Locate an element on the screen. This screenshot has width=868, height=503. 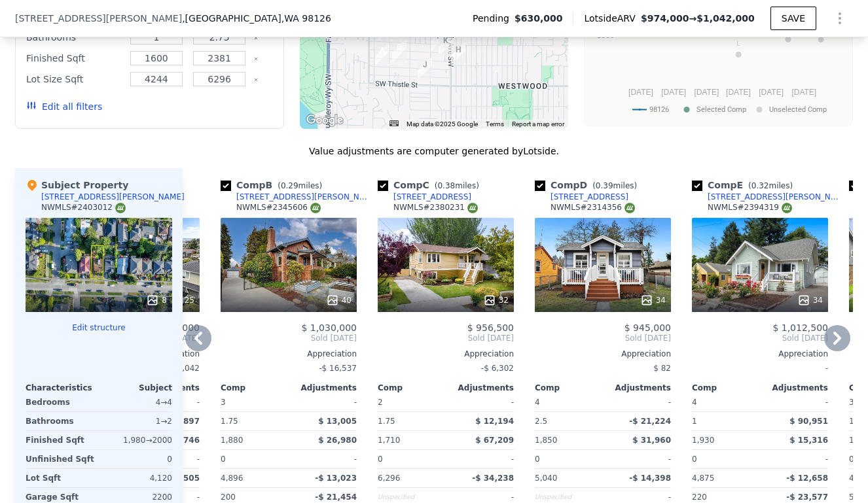
span: $ 82 is located at coordinates (662, 369).